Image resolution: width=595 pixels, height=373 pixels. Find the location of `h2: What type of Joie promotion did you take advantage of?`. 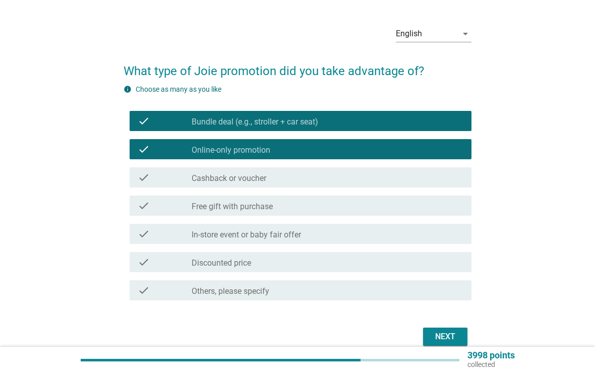

h2: What type of Joie promotion did you take advantage of? is located at coordinates (297, 66).